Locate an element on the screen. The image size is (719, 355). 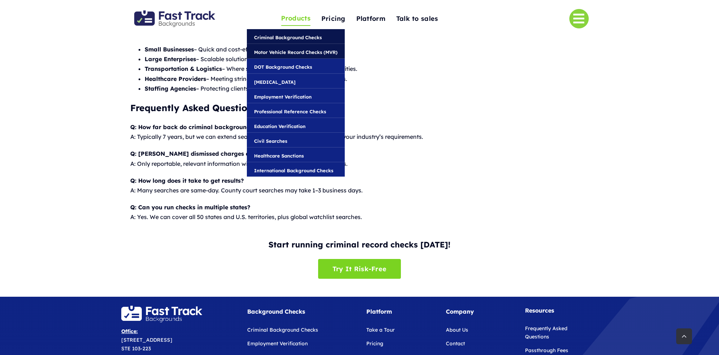
span: A: Yes. We can cover all 50 states and U.S. territories, plus global watchlist searches. is located at coordinates (246, 217).